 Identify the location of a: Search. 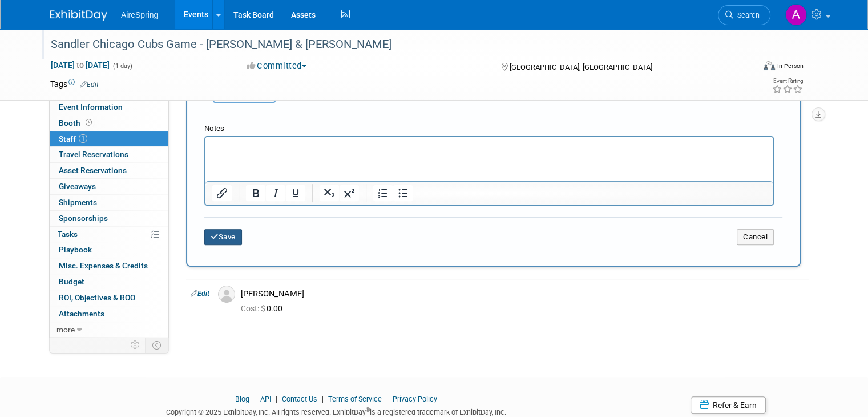
(744, 14).